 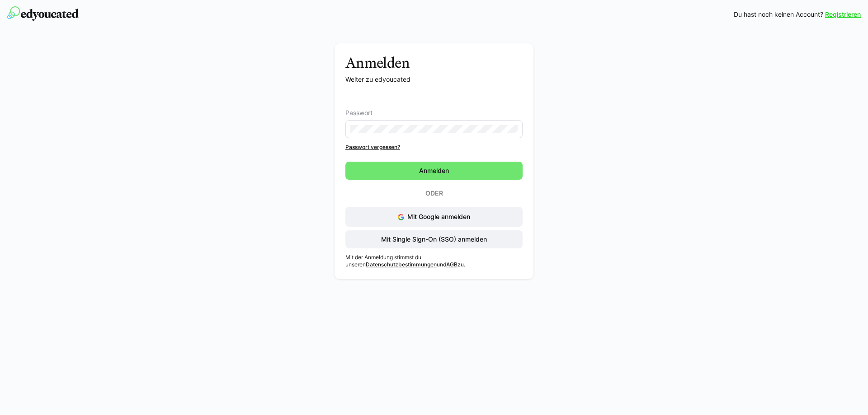 What do you see at coordinates (452, 264) in the screenshot?
I see `a: AGB` at bounding box center [452, 264].